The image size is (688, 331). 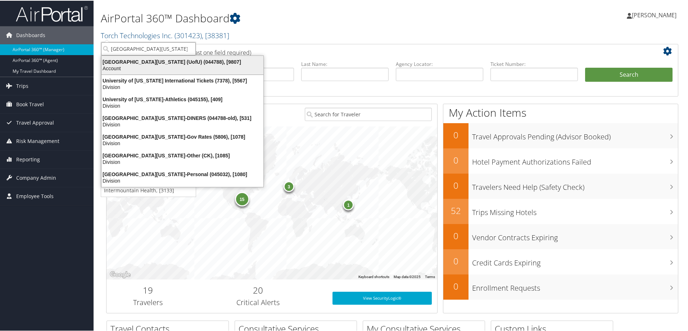 What do you see at coordinates (120, 274) in the screenshot?
I see `img: Google` at bounding box center [120, 274].